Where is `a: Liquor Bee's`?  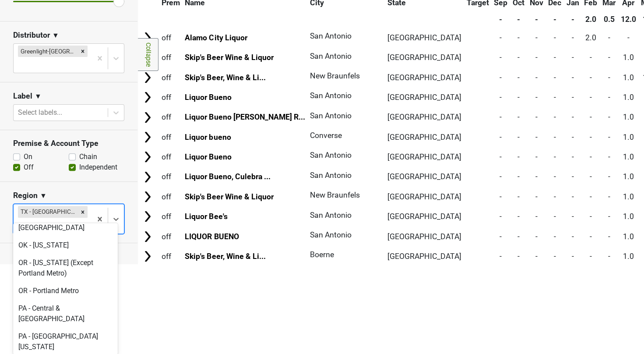 a: Liquor Bee's is located at coordinates (206, 217).